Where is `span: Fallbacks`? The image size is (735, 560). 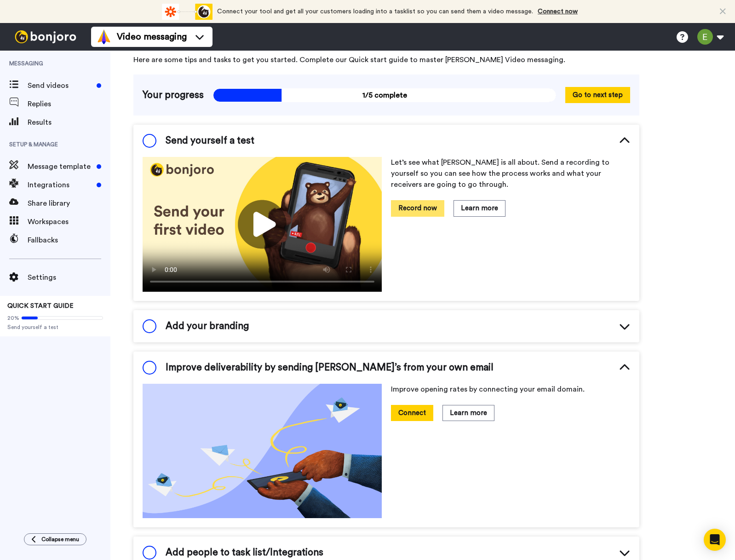
span: Fallbacks is located at coordinates (69, 240).